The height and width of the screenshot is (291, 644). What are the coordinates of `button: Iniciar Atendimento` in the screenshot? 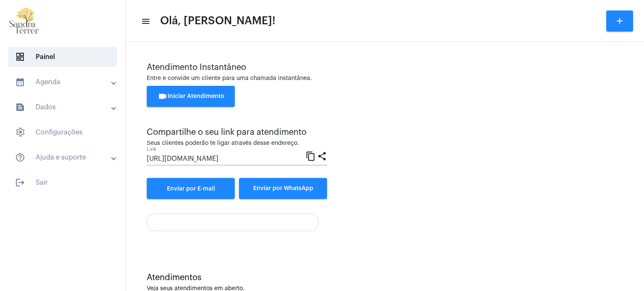 It's located at (191, 96).